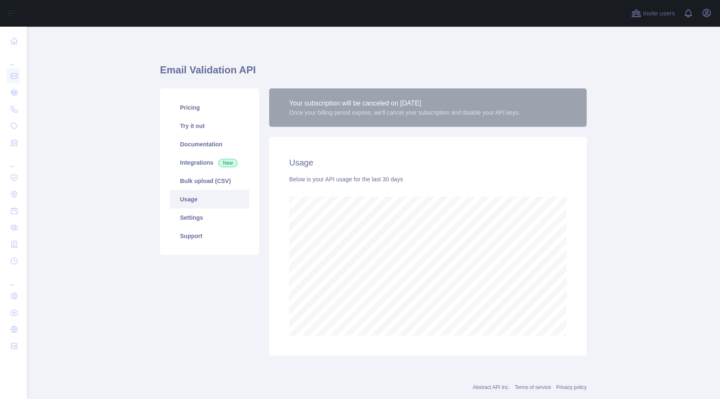 The image size is (720, 399). I want to click on a: Bulk upload (CSV), so click(210, 181).